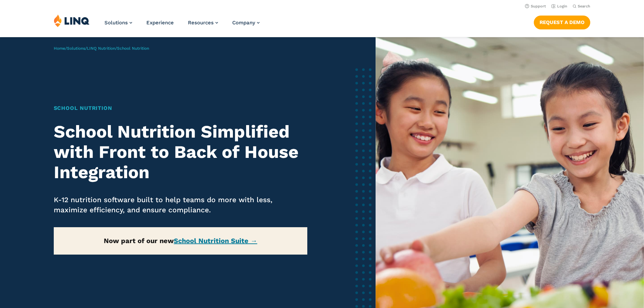  I want to click on a: LINQ Nutrition, so click(101, 49).